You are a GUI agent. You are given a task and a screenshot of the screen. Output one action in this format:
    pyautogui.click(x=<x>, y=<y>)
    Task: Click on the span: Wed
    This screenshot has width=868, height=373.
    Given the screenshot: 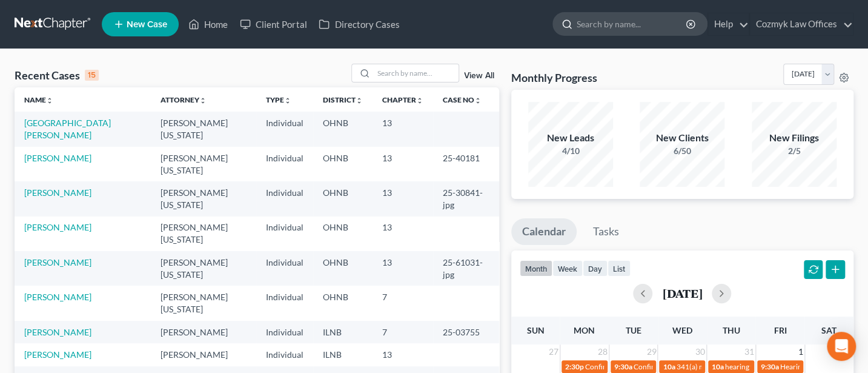 What is the action you would take?
    pyautogui.click(x=682, y=330)
    